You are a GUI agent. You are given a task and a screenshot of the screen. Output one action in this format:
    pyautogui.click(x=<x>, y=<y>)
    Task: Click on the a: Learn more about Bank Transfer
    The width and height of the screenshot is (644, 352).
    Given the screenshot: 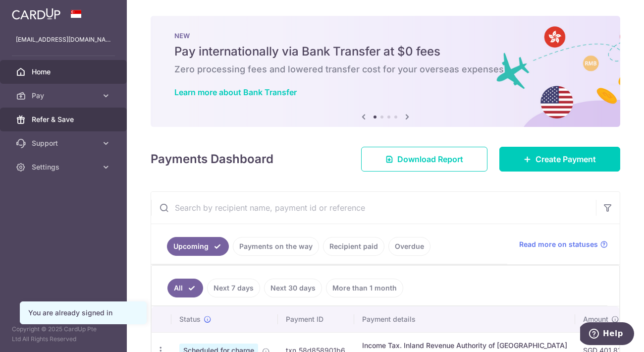 What is the action you would take?
    pyautogui.click(x=235, y=92)
    